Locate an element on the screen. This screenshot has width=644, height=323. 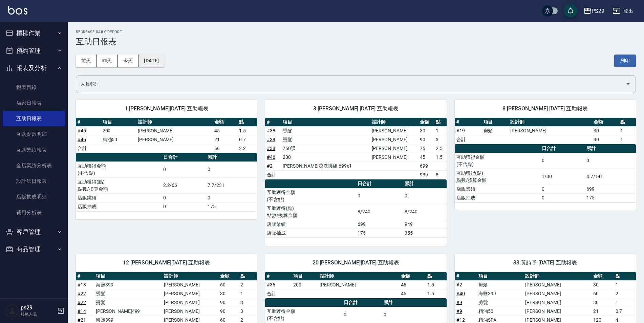
td: 燙髮 is located at coordinates (325, 140).